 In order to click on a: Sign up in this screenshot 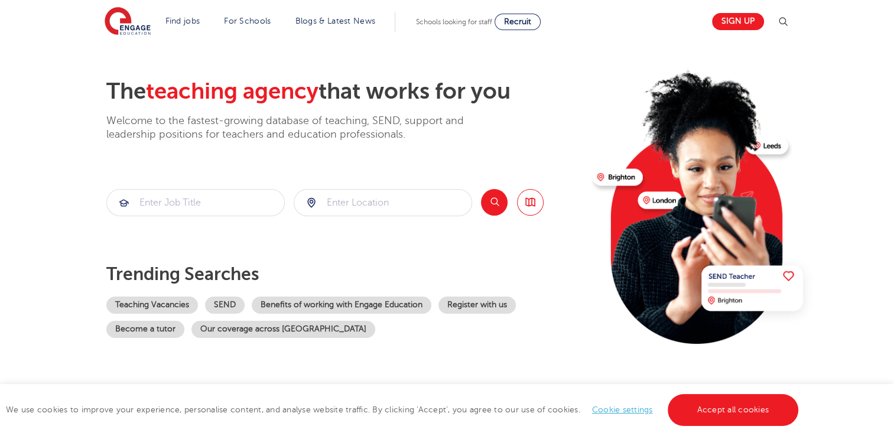, I will do `click(738, 21)`.